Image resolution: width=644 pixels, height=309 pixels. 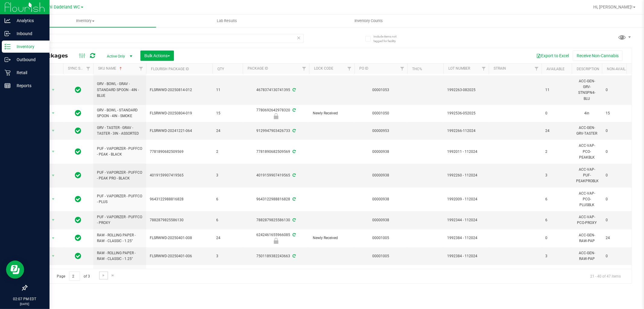 What do you see at coordinates (8, 60) in the screenshot?
I see `inline-svg: Outbound` at bounding box center [8, 60].